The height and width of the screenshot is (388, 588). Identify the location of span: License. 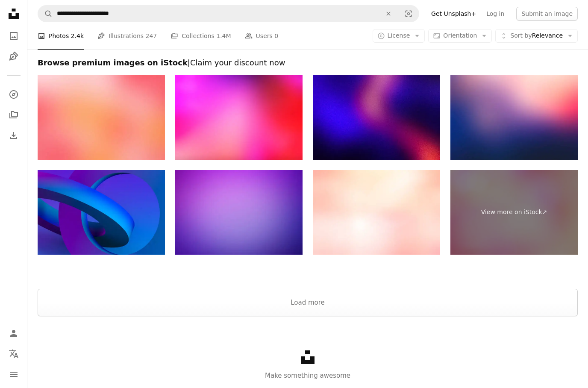
(399, 35).